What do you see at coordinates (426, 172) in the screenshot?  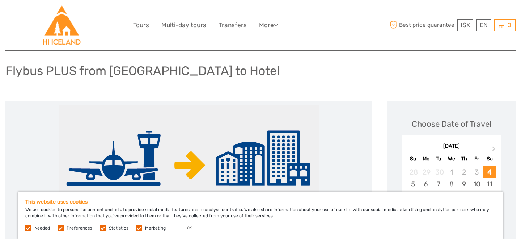 I see `div: Not available Monday, September 29th, 2025` at bounding box center [426, 172].